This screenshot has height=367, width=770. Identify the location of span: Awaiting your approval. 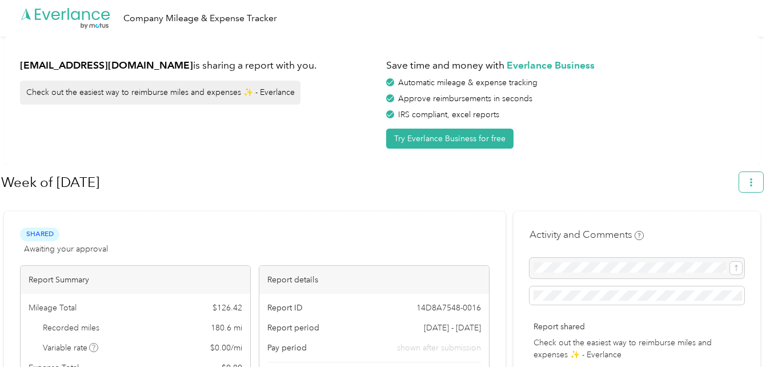
(66, 248).